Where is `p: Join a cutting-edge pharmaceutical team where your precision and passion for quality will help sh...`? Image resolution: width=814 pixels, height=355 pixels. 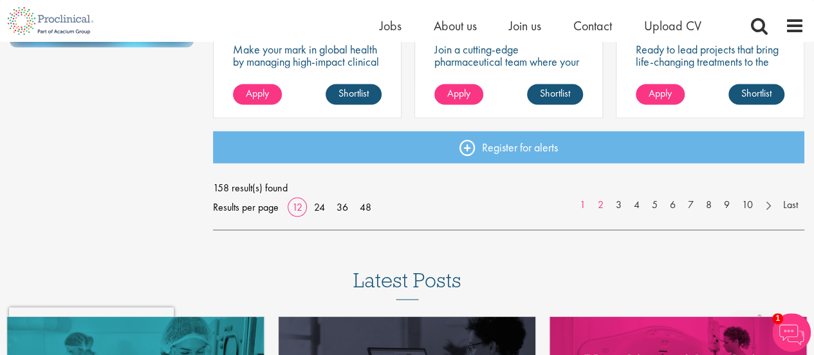 p: Join a cutting-edge pharmaceutical team where your precision and passion for quality will help sh... is located at coordinates (508, 73).